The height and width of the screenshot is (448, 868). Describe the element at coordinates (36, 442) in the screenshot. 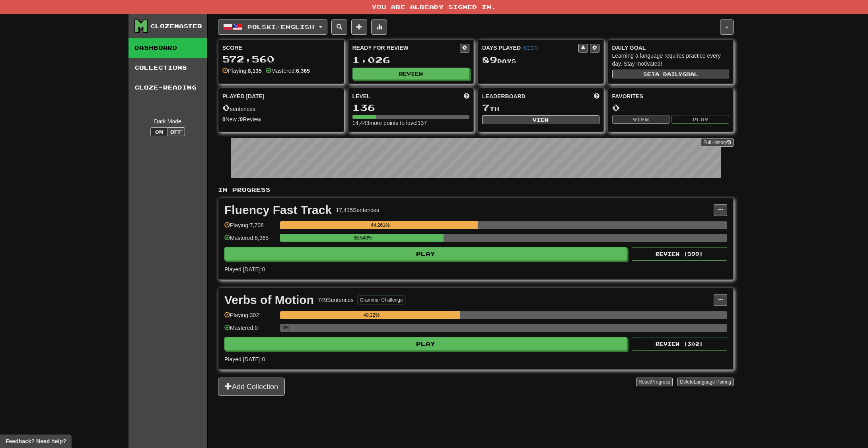

I see `span: Open feedback widget` at that location.